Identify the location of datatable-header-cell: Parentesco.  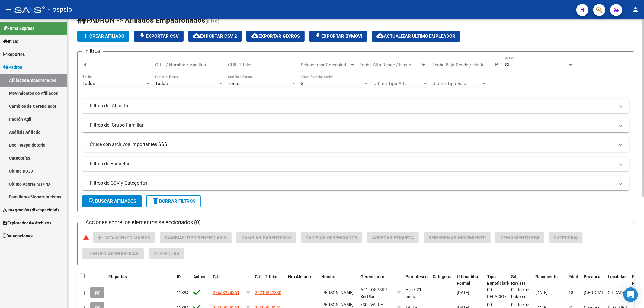
(417, 280).